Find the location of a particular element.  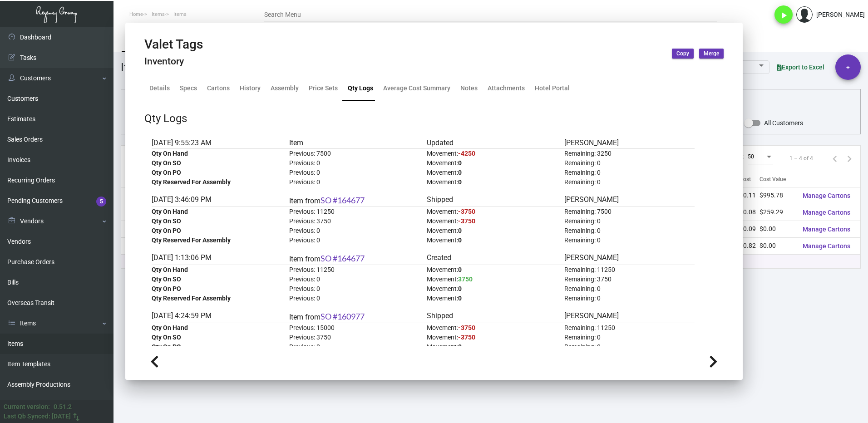

div: Remaining: 3750 is located at coordinates (629, 279).